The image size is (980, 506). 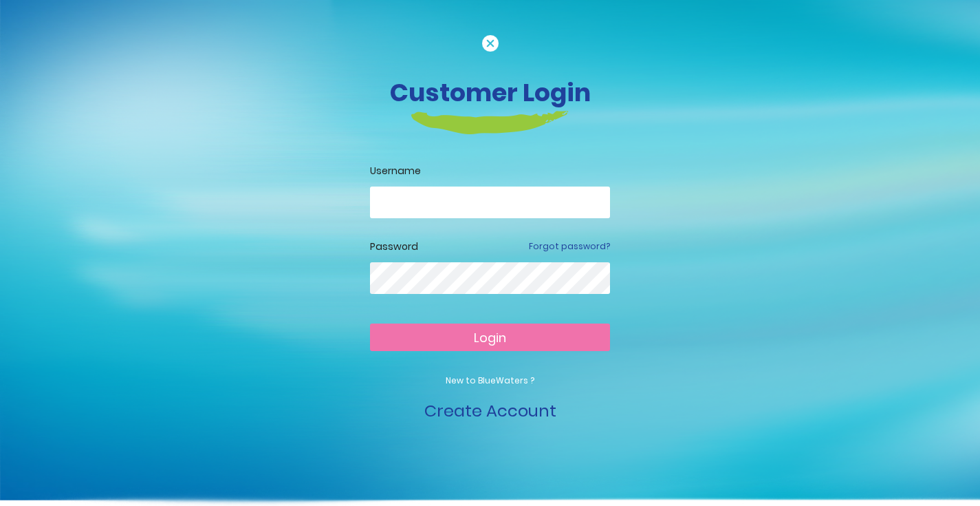 I want to click on label: Password, so click(x=394, y=246).